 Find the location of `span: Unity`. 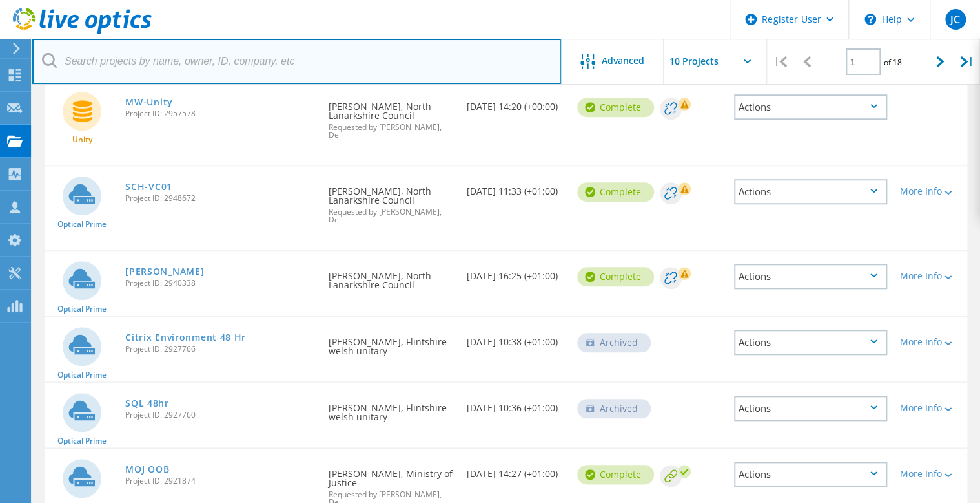

span: Unity is located at coordinates (82, 139).